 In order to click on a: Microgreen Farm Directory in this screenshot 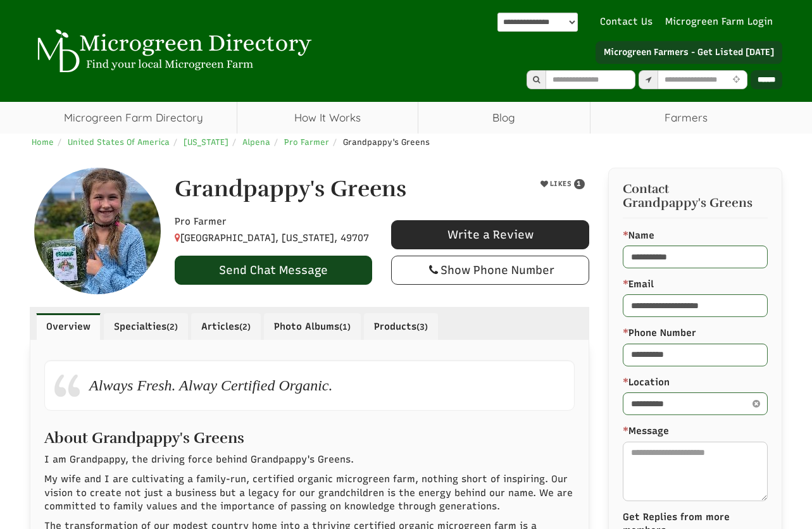, I will do `click(133, 118)`.